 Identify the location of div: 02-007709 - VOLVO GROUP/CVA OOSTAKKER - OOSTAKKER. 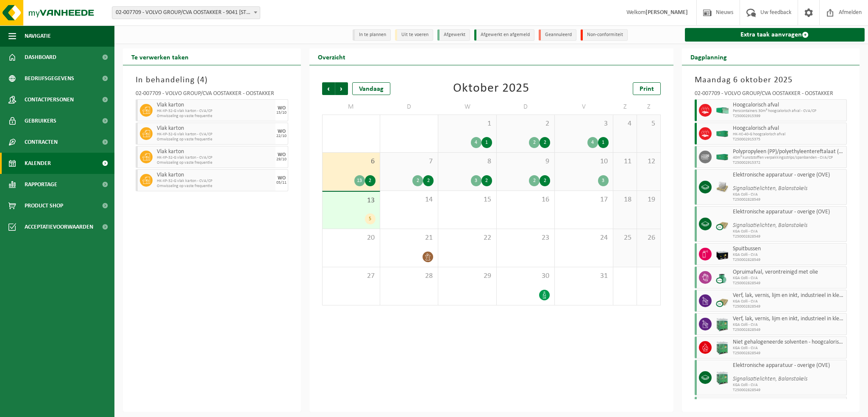
(771, 95).